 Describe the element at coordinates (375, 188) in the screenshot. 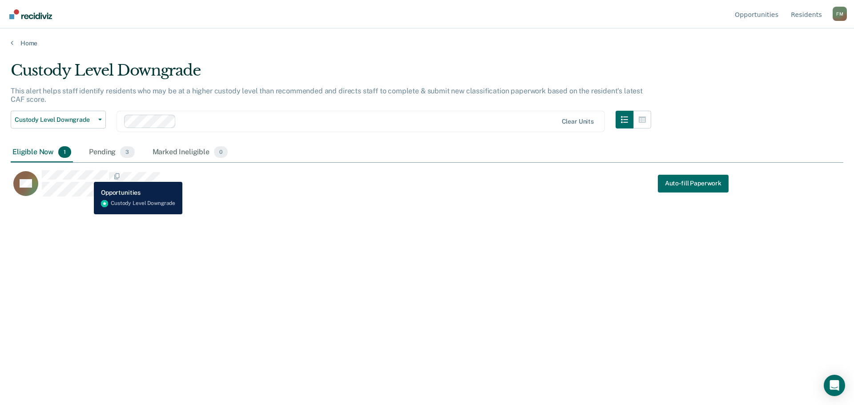

I see `div: CaseloadOpportunityCell-00234673` at that location.